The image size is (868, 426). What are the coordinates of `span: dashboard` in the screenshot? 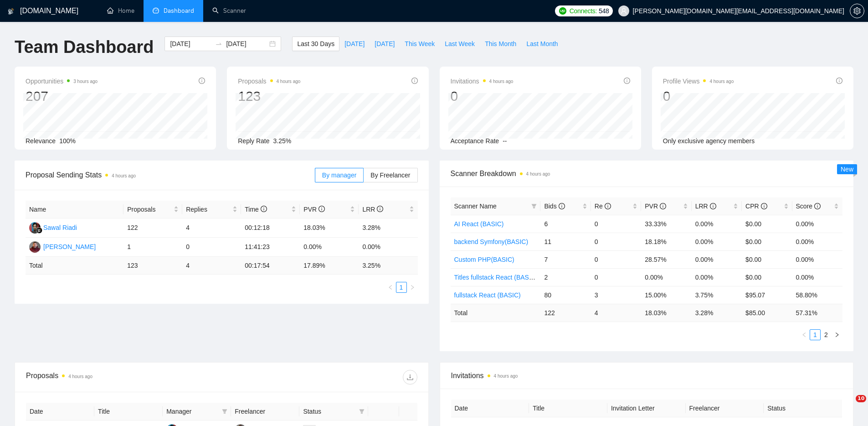 It's located at (156, 10).